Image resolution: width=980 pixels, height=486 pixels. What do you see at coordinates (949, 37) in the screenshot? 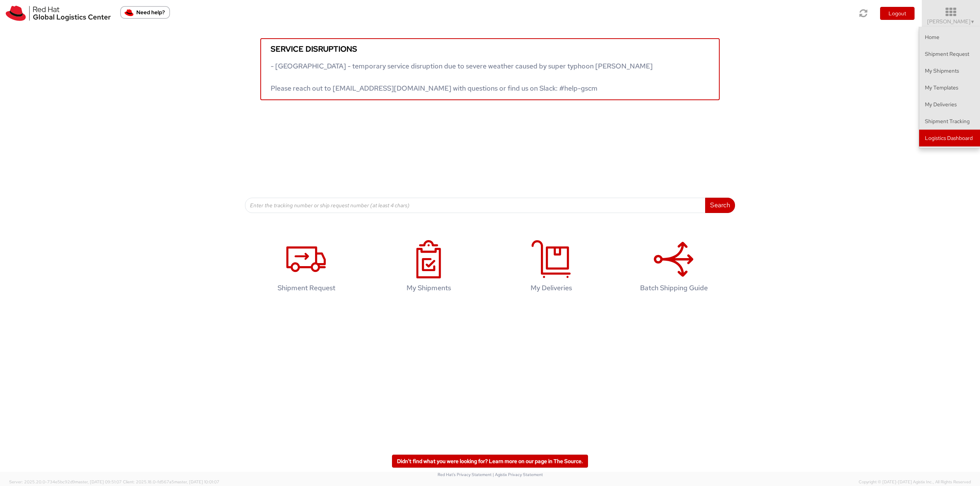
I see `a: Home` at bounding box center [949, 37].